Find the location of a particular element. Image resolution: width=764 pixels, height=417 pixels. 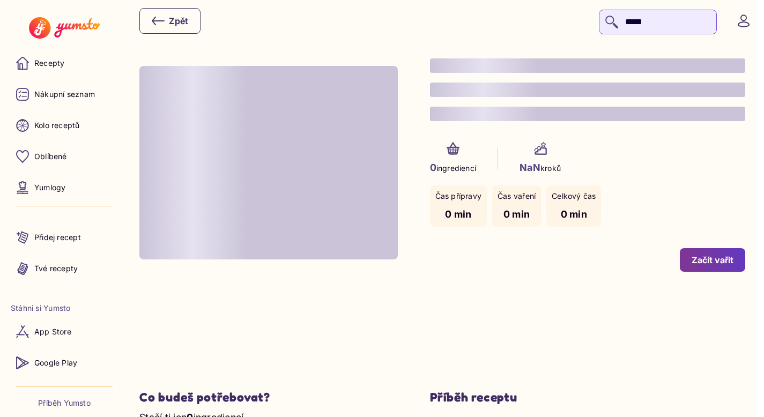

li: Stáhni si Yumsto is located at coordinates (64, 308).